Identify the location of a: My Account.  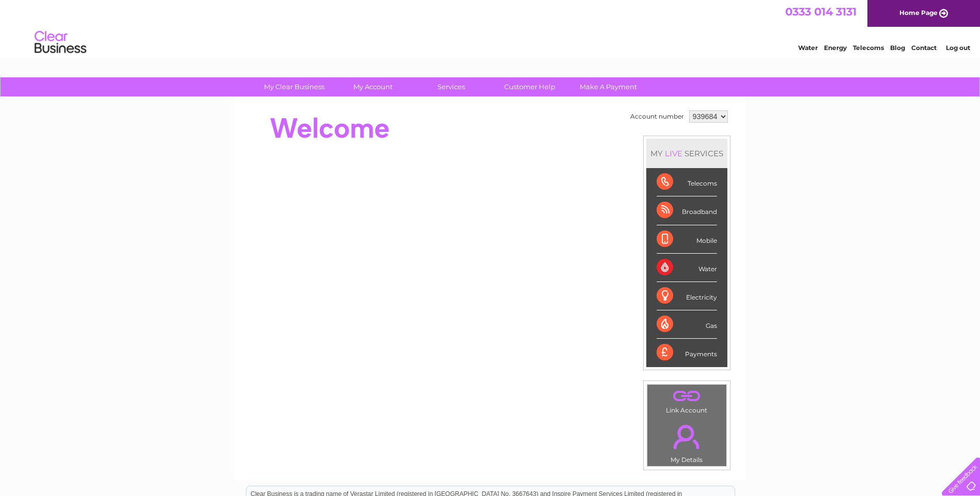
(372, 87).